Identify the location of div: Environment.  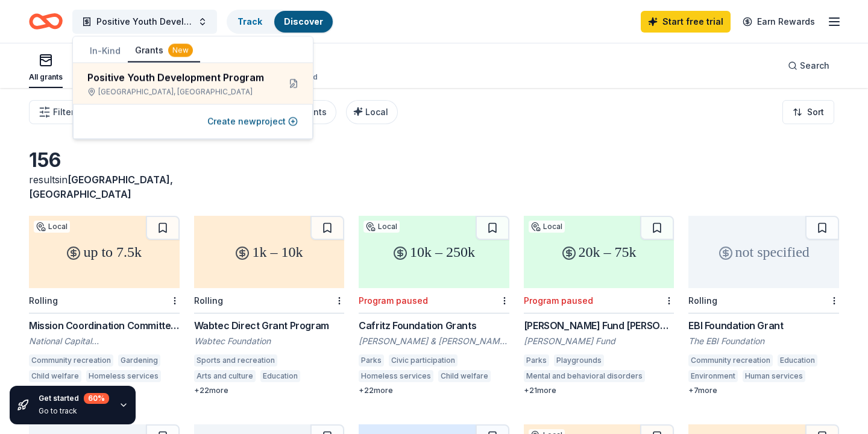
(713, 376).